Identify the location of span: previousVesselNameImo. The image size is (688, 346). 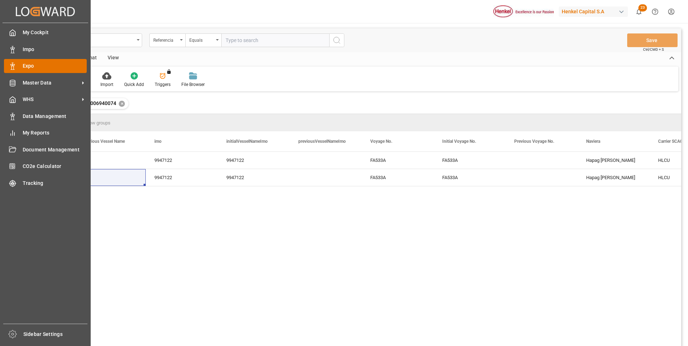
(322, 141).